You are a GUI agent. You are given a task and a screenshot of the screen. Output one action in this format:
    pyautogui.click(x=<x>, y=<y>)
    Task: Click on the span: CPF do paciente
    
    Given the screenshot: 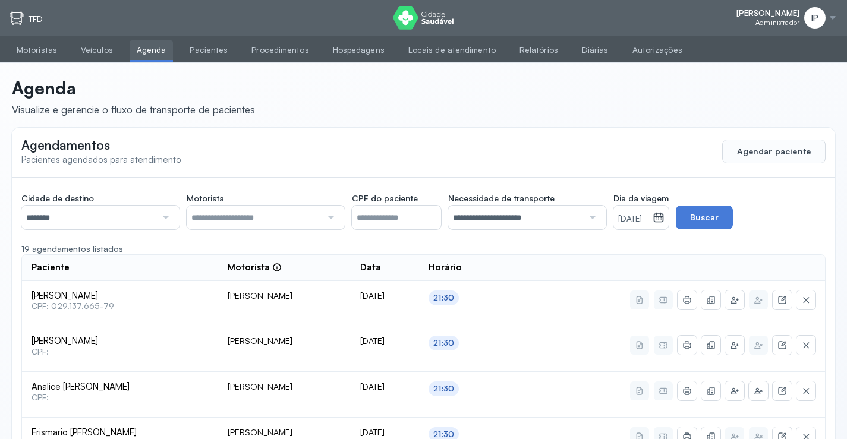 What is the action you would take?
    pyautogui.click(x=385, y=198)
    